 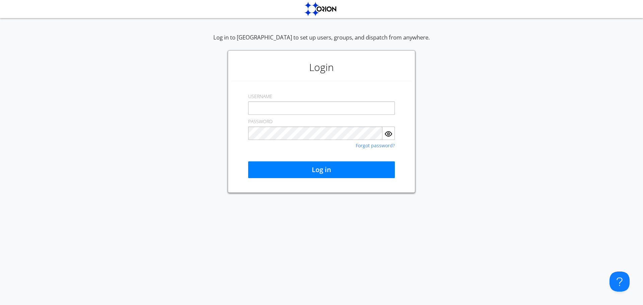 I want to click on h1: Login, so click(x=321, y=67).